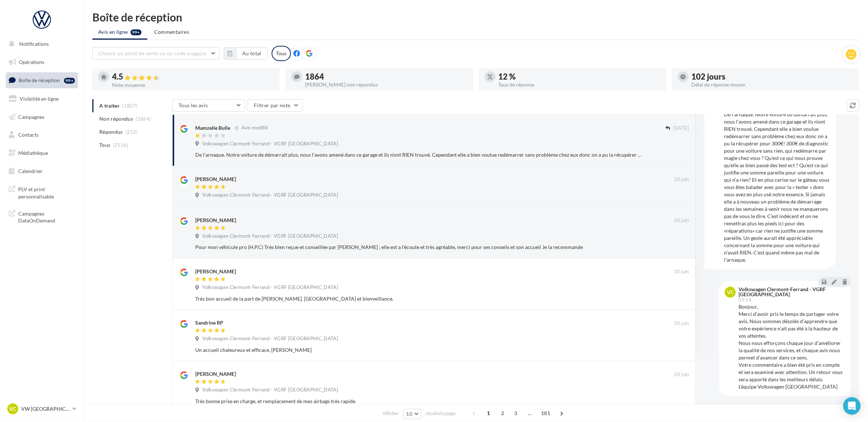 This screenshot has width=868, height=422. What do you see at coordinates (503, 413) in the screenshot?
I see `span: 2` at bounding box center [503, 413].